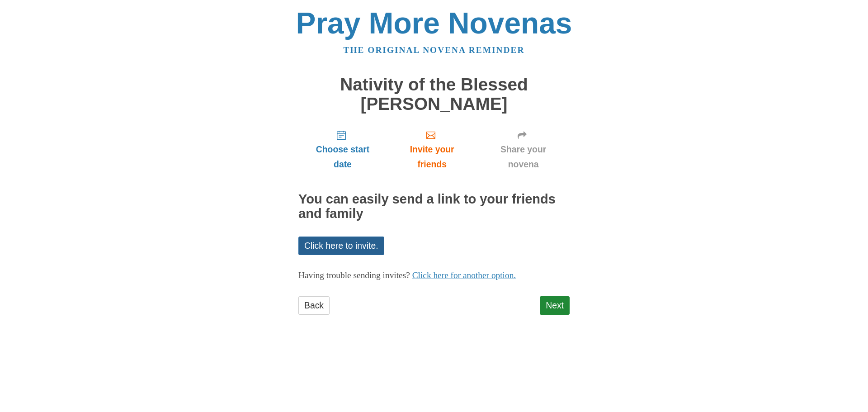 This screenshot has width=868, height=412. Describe the element at coordinates (354, 275) in the screenshot. I see `span: Having trouble sending invites?` at that location.